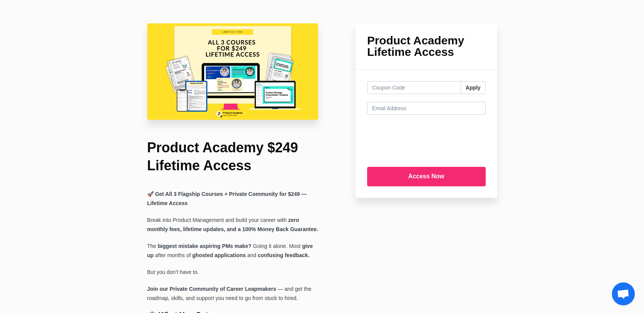 The width and height of the screenshot is (644, 313). What do you see at coordinates (233, 251) in the screenshot?
I see `p: The Going it alone. Most after months of and` at bounding box center [233, 251].